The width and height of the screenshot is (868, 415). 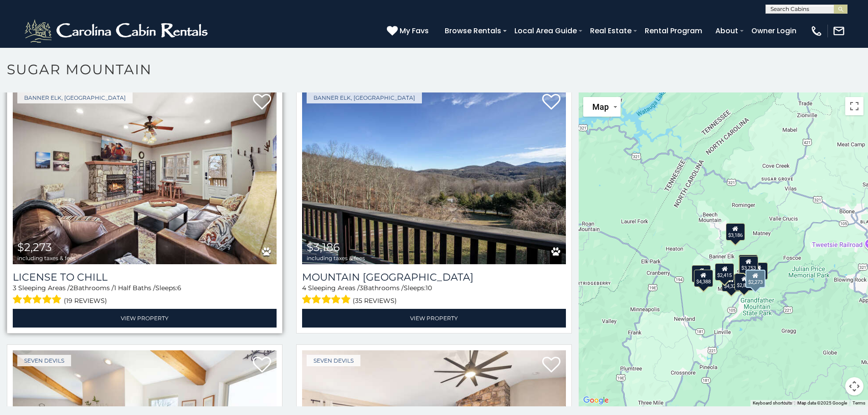 What do you see at coordinates (703, 278) in the screenshot?
I see `div: $4,388` at bounding box center [703, 278].